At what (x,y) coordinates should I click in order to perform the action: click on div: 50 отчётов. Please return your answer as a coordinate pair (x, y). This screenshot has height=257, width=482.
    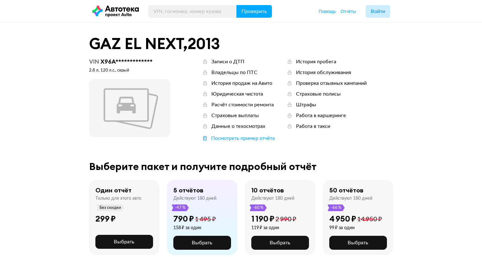
    Looking at the image, I should click on (346, 190).